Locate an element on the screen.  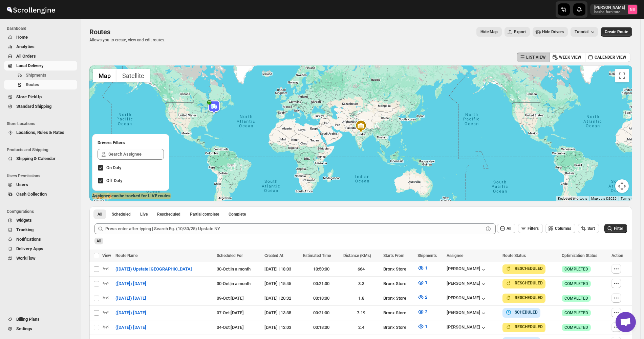
span: LIST VIEW is located at coordinates (536, 57).